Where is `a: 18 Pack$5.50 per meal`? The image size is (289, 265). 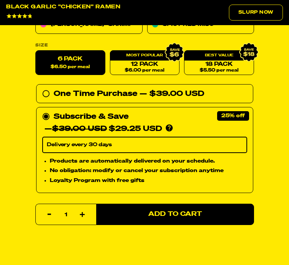 a: 18 Pack$5.50 per meal is located at coordinates (219, 62).